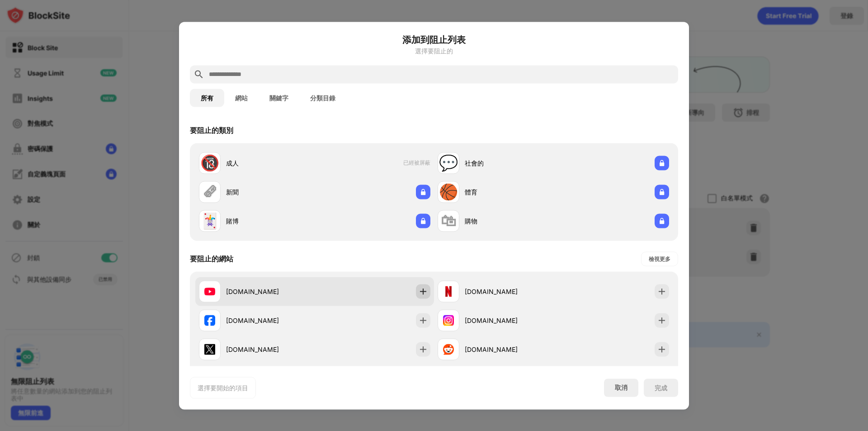  Describe the element at coordinates (509, 192) in the screenshot. I see `div: 體育` at that location.